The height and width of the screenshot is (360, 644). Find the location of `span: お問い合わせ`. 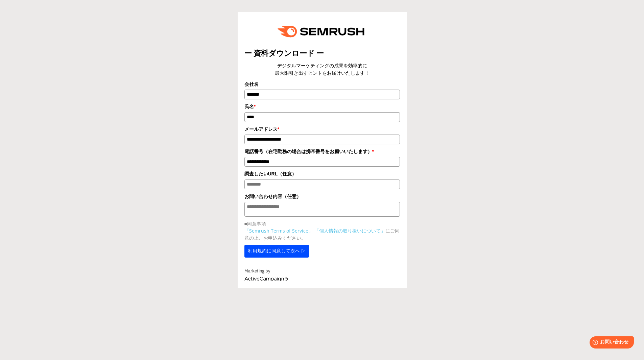

span: お問い合わせ is located at coordinates (30, 8).